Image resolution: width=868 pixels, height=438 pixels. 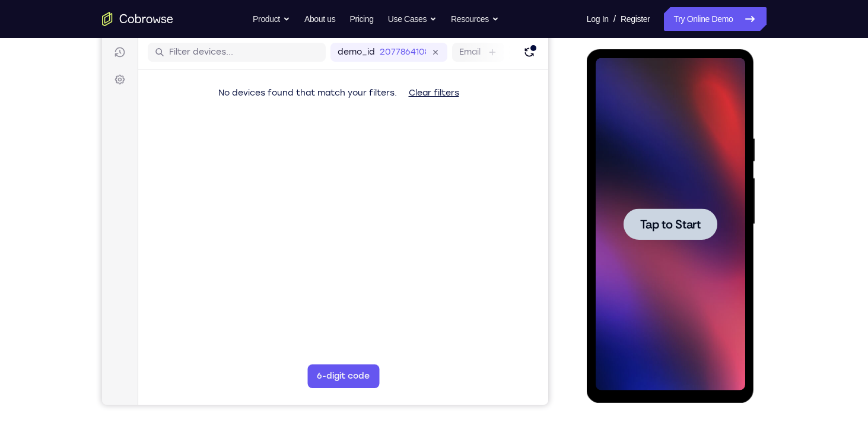 What do you see at coordinates (18, 45) in the screenshot?
I see `a: Sessions` at bounding box center [18, 45].